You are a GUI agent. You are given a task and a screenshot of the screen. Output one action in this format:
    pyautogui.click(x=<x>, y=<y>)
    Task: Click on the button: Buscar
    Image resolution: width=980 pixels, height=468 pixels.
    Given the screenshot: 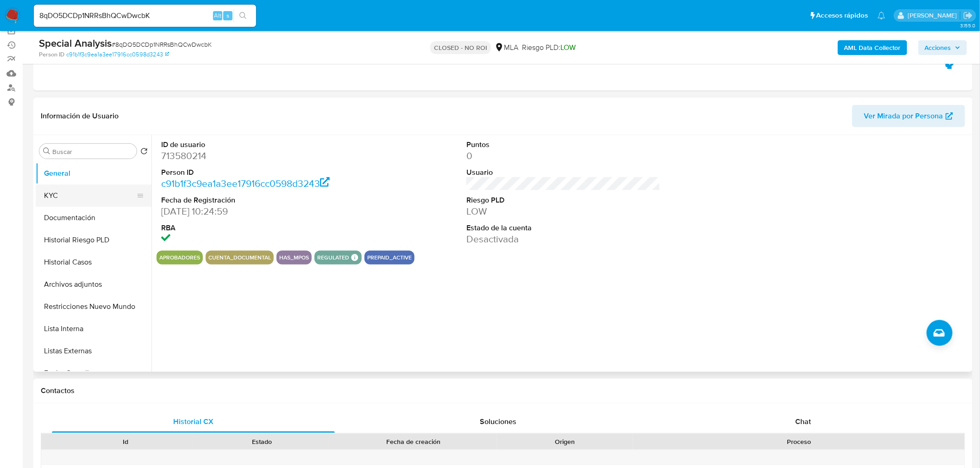 What is the action you would take?
    pyautogui.click(x=47, y=152)
    